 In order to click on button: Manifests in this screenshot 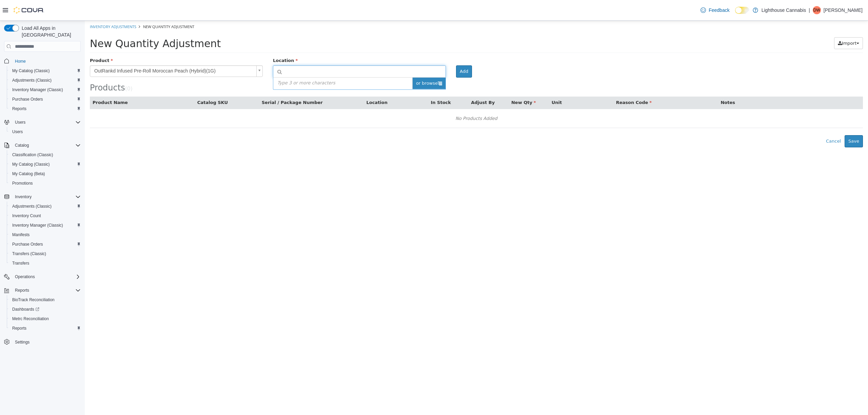, I will do `click(45, 235)`.